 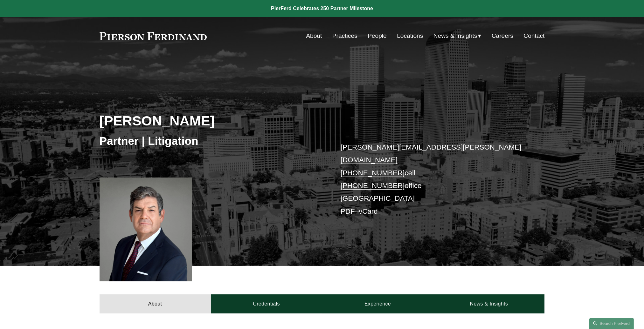 What do you see at coordinates (266, 304) in the screenshot?
I see `a: Credentials` at bounding box center [266, 304].